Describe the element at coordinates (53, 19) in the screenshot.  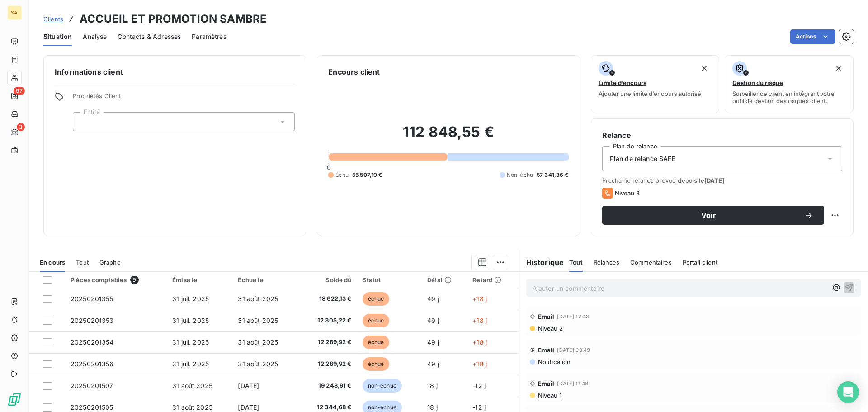
I see `span: Clients` at that location.